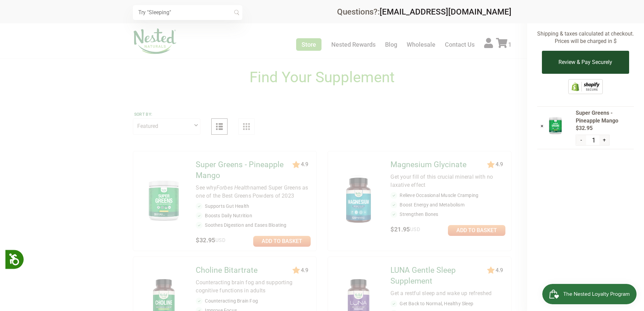 The image size is (644, 311). Describe the element at coordinates (586, 38) in the screenshot. I see `p: Shipping & taxes calculated at checkout. Prices will be charged in $` at that location.